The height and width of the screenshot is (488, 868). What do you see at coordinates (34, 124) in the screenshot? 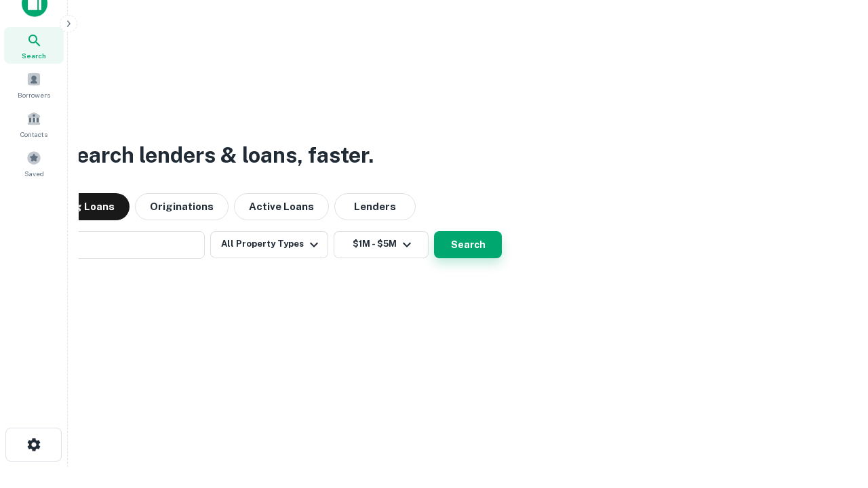
I see `div: Contacts` at bounding box center [34, 124].